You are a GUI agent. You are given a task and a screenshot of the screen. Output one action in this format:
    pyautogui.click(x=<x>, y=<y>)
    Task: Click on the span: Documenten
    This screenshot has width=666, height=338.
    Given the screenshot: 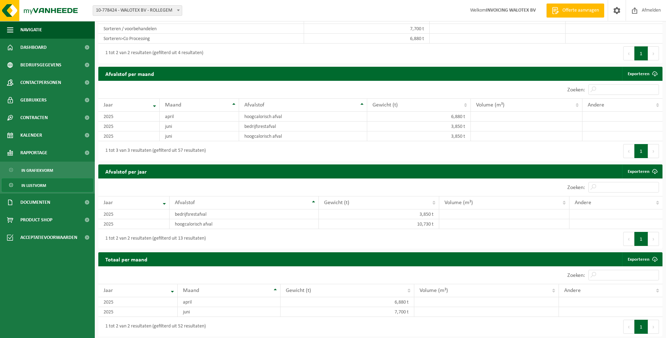 What is the action you would take?
    pyautogui.click(x=35, y=202)
    